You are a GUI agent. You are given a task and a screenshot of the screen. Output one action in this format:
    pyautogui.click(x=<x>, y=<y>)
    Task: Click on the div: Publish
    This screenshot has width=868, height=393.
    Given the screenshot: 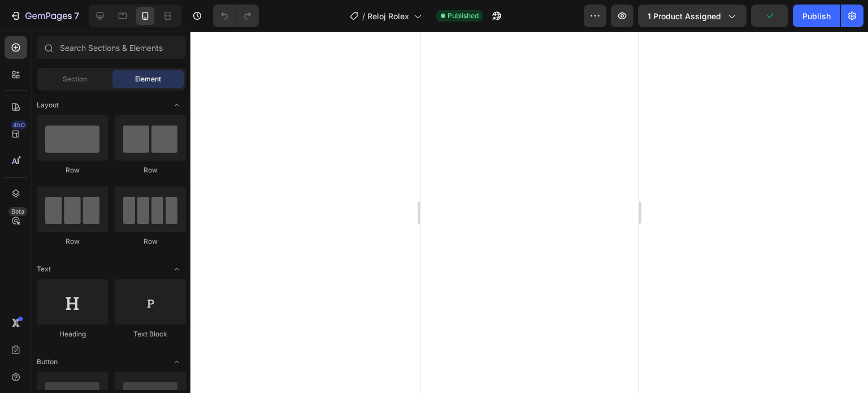 What is the action you would take?
    pyautogui.click(x=817, y=16)
    